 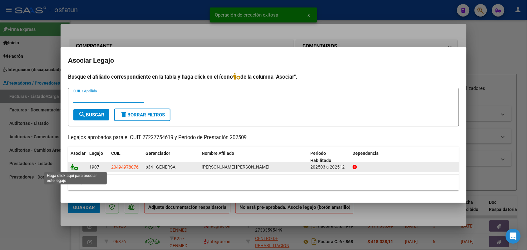 What do you see at coordinates (161, 167) in the screenshot?
I see `span: b34 - GENERSA` at bounding box center [161, 167].